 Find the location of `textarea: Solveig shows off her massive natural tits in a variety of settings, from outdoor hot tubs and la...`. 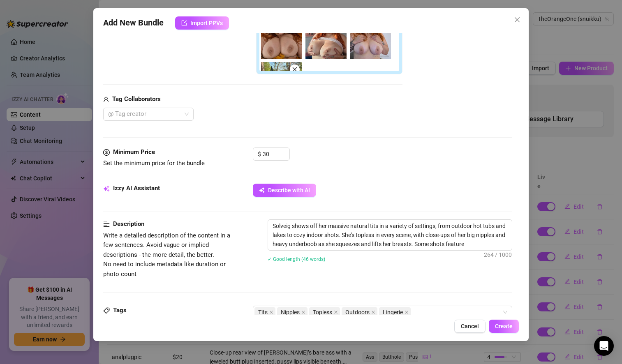

textarea: Solveig shows off her massive natural tits in a variety of settings, from outdoor hot tubs and la... is located at coordinates (390, 235).